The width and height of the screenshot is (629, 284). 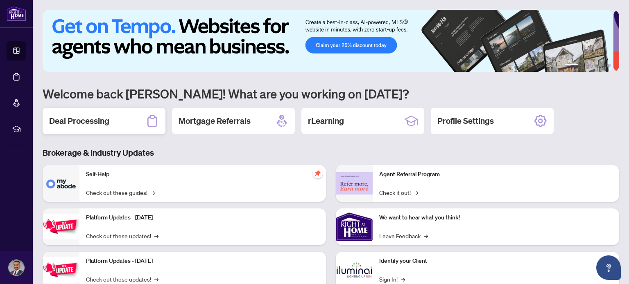 What do you see at coordinates (496, 218) in the screenshot?
I see `p: We want to hear what you think!` at bounding box center [496, 218].